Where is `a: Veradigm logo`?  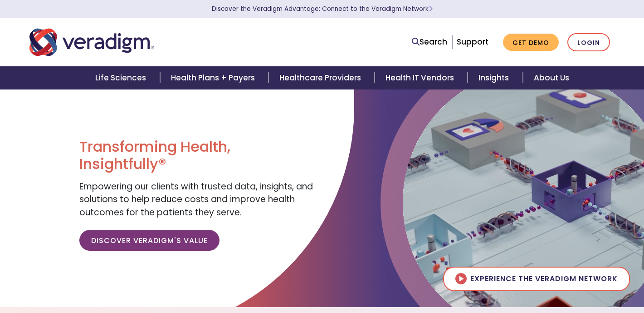 a: Veradigm logo is located at coordinates (92, 42).